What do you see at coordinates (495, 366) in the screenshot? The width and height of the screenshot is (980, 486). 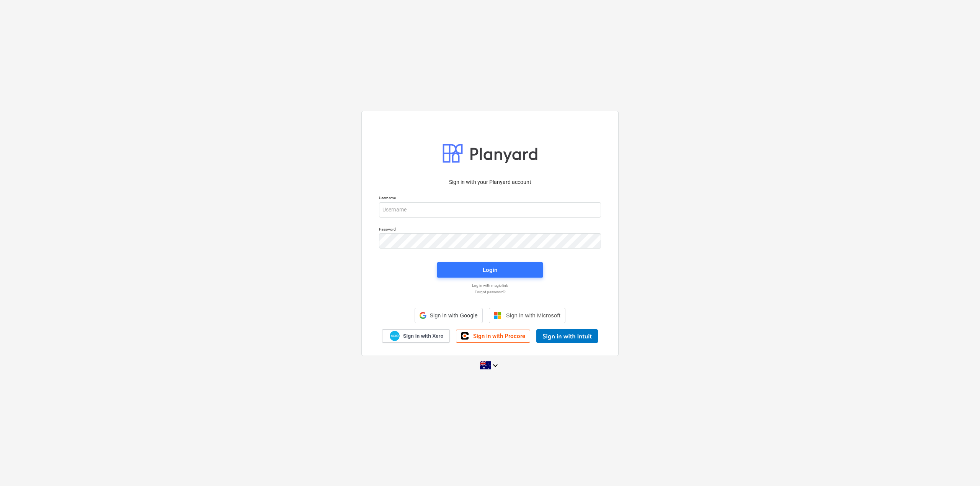 I see `i: keyboard_arrow_down` at bounding box center [495, 366].